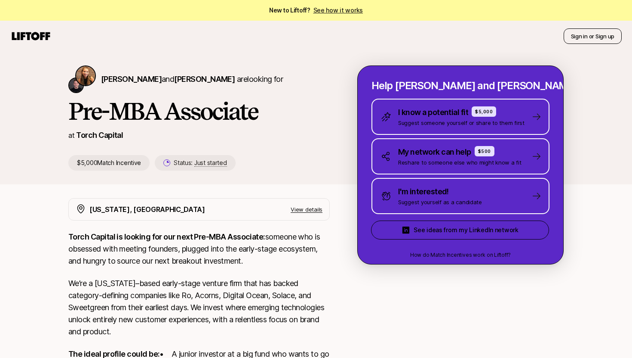 This screenshot has height=358, width=632. Describe the element at coordinates (484, 111) in the screenshot. I see `p: $5,000` at that location.